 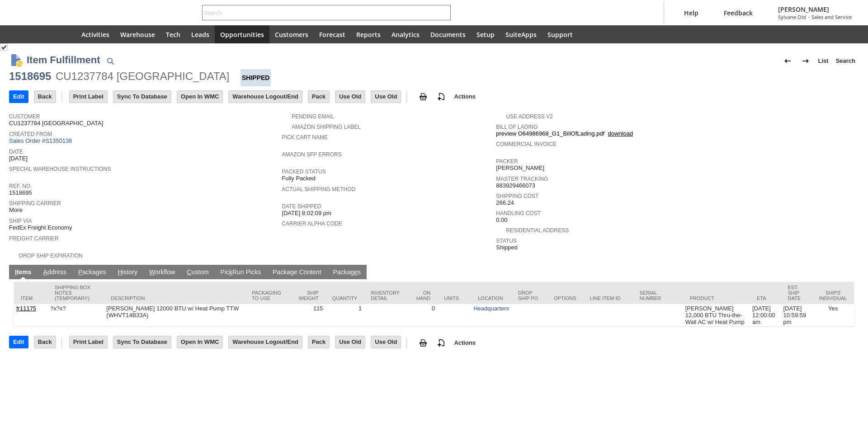 What do you see at coordinates (345, 315) in the screenshot?
I see `td: 1` at bounding box center [345, 315].